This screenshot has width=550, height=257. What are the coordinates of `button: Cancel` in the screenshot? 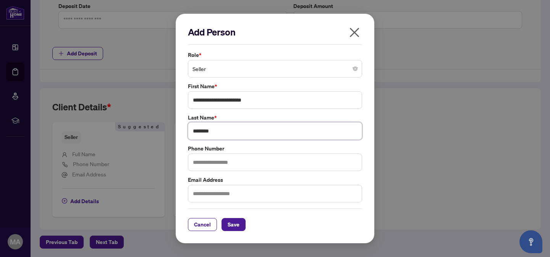 It's located at (203, 225).